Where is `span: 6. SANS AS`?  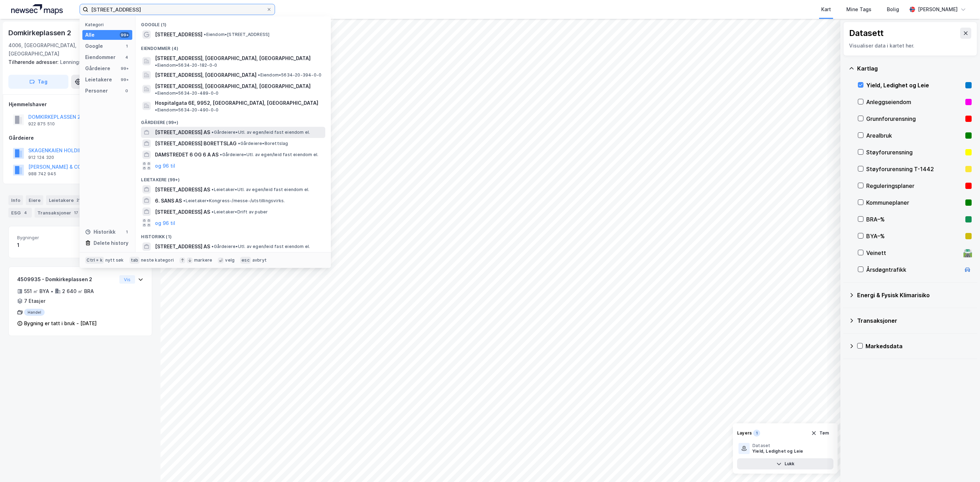
span: 6. SANS AS is located at coordinates (168, 200).